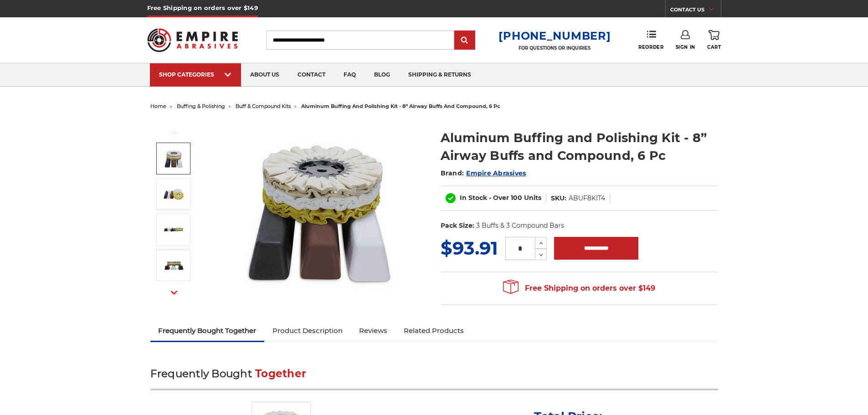  Describe the element at coordinates (520, 226) in the screenshot. I see `dd: 3 Buffs & 3 Compound Bars` at that location.